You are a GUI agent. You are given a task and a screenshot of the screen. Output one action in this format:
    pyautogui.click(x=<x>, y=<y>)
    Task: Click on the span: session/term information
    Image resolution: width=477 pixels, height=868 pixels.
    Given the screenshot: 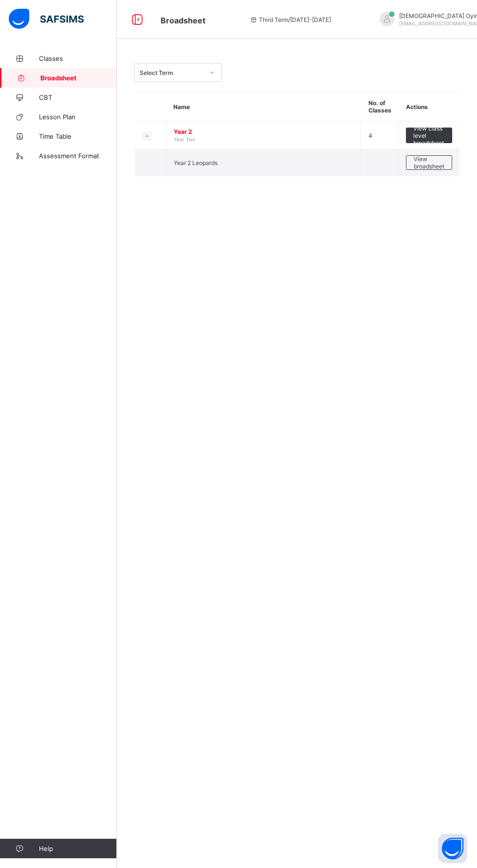 What is the action you would take?
    pyautogui.click(x=291, y=20)
    